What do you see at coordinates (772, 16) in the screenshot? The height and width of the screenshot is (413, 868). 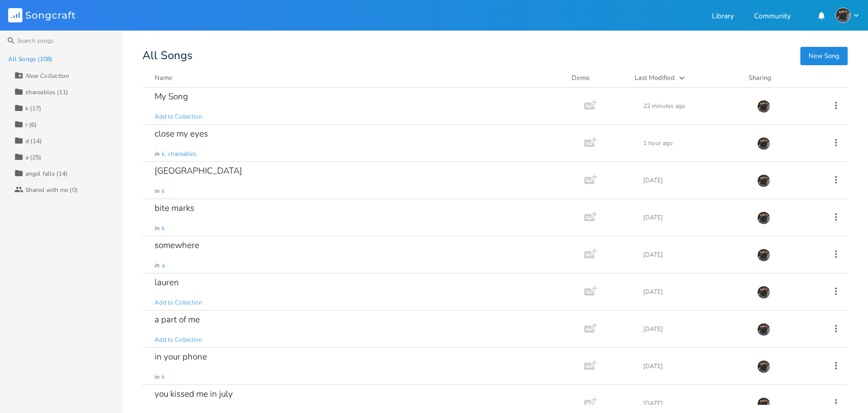 I see `a: Community` at bounding box center [772, 16].